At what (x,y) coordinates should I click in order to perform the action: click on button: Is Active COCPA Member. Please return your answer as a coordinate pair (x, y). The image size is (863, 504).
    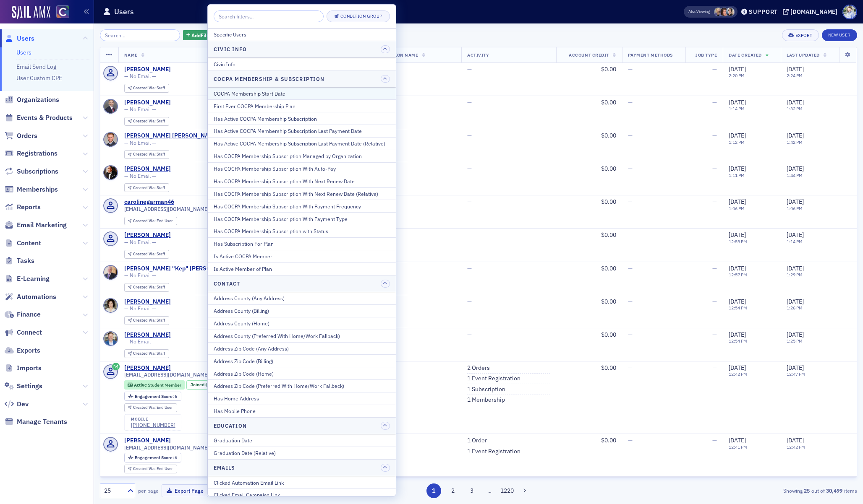
    Looking at the image, I should click on (302, 256).